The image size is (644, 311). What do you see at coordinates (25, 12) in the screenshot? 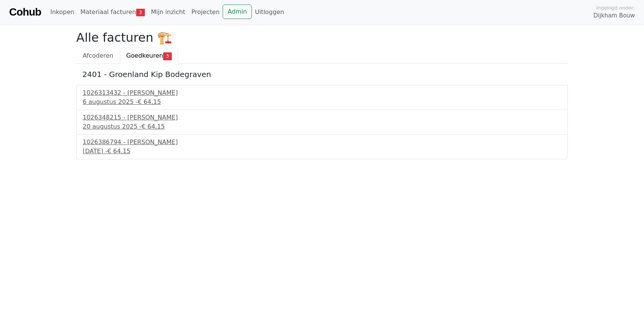
I see `a: Cohub` at bounding box center [25, 12].